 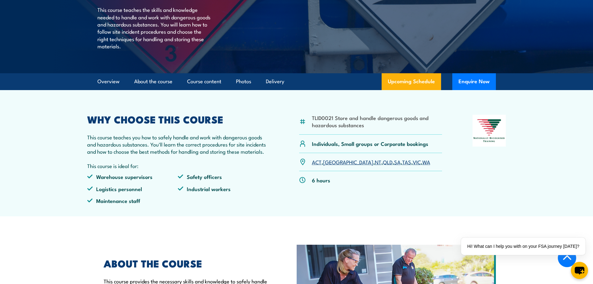 I want to click on a: VIC, so click(x=417, y=162).